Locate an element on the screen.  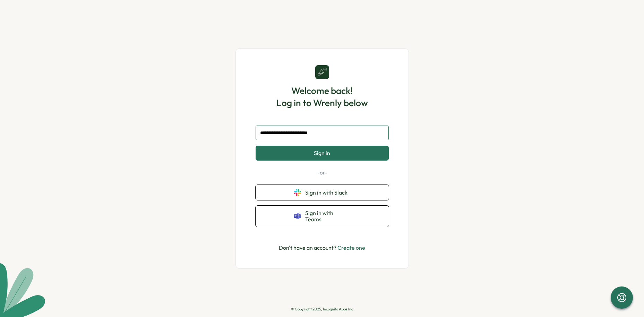
p: -or- is located at coordinates (322, 172).